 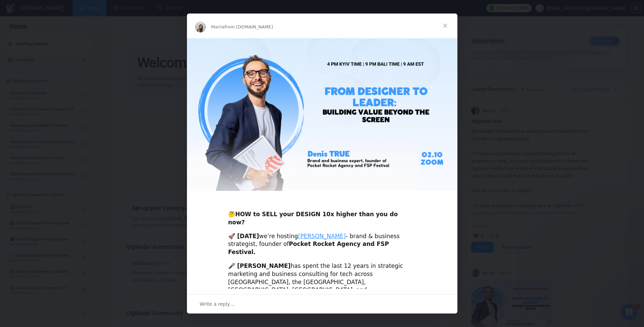 What do you see at coordinates (313, 218) in the screenshot?
I see `b: HOW to SELL your DESIGN 10x higher than you do now?` at bounding box center [313, 218].